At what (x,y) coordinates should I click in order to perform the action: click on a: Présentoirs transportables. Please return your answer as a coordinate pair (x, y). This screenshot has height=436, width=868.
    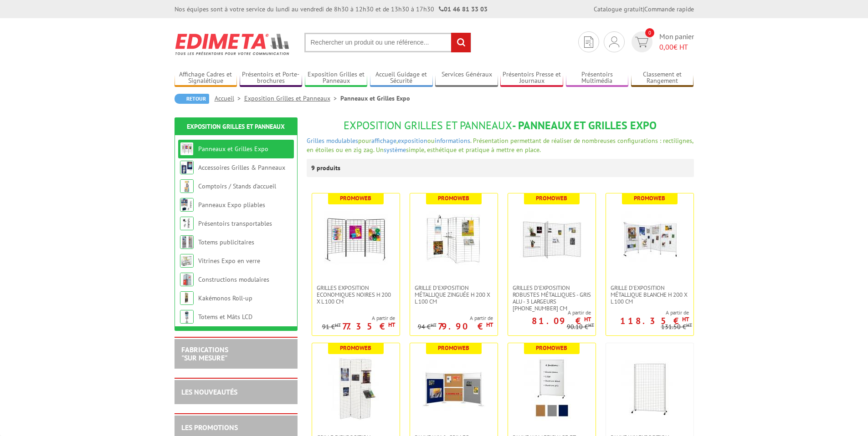
    Looking at the image, I should click on (235, 224).